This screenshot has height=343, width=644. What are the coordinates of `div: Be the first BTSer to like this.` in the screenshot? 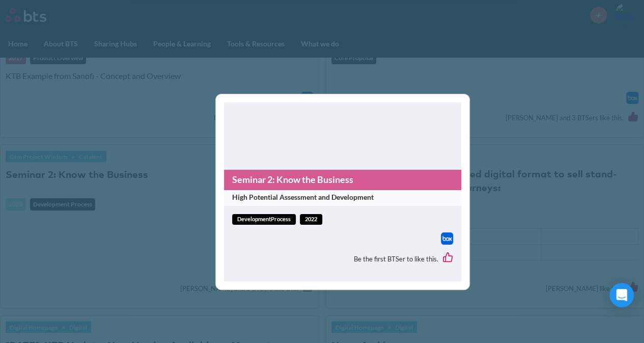 It's located at (343, 259).